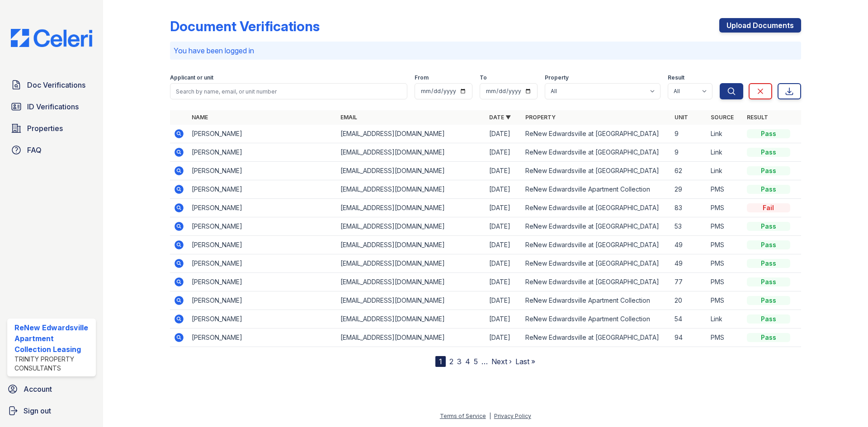 This screenshot has width=868, height=427. What do you see at coordinates (52, 85) in the screenshot?
I see `a: Doc Verifications` at bounding box center [52, 85].